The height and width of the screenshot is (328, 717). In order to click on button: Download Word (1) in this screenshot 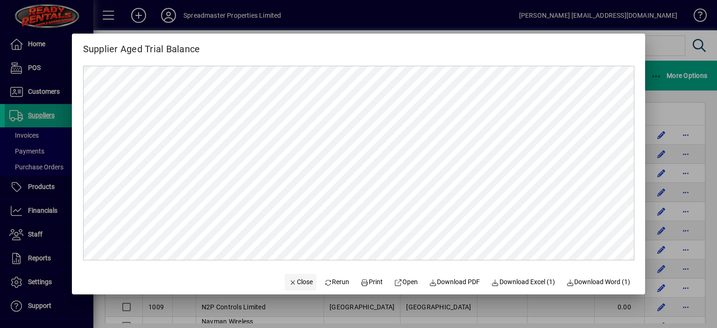, I will do `click(598, 282)`.